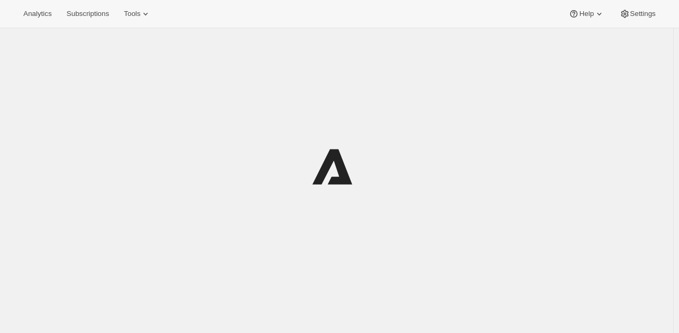 The image size is (679, 333). Describe the element at coordinates (643, 14) in the screenshot. I see `span: Settings` at that location.